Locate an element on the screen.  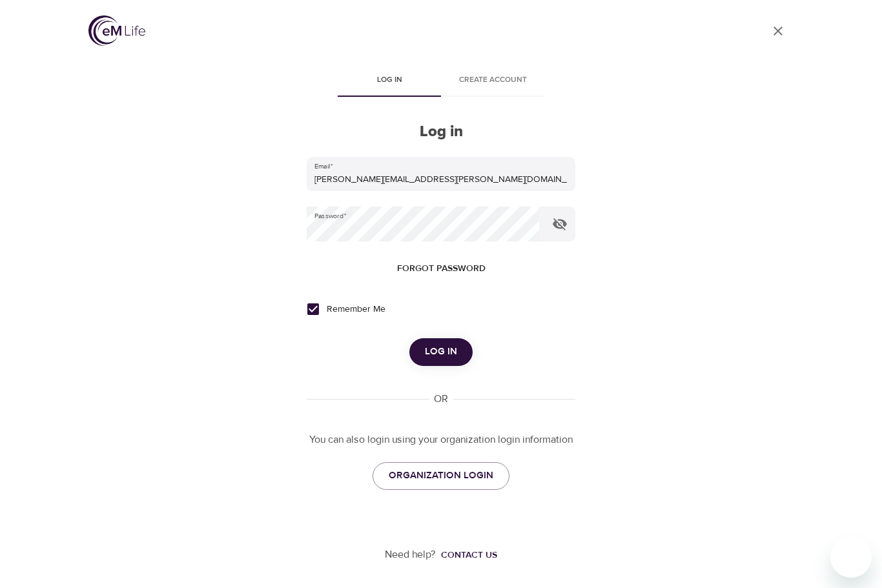
h2: Log in is located at coordinates (441, 132).